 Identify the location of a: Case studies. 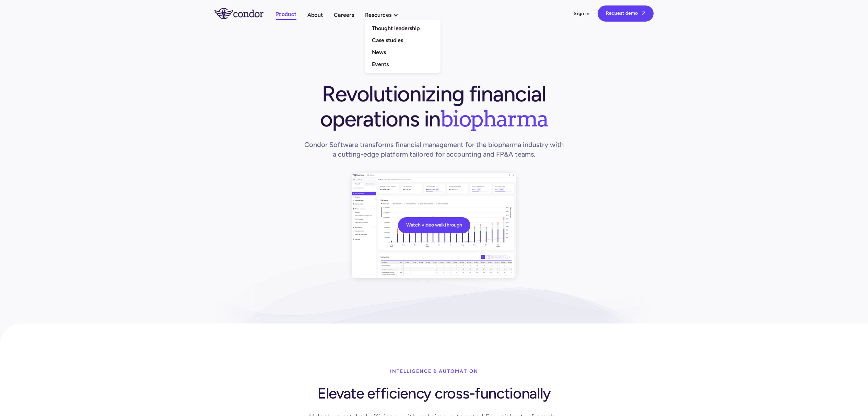
(403, 40).